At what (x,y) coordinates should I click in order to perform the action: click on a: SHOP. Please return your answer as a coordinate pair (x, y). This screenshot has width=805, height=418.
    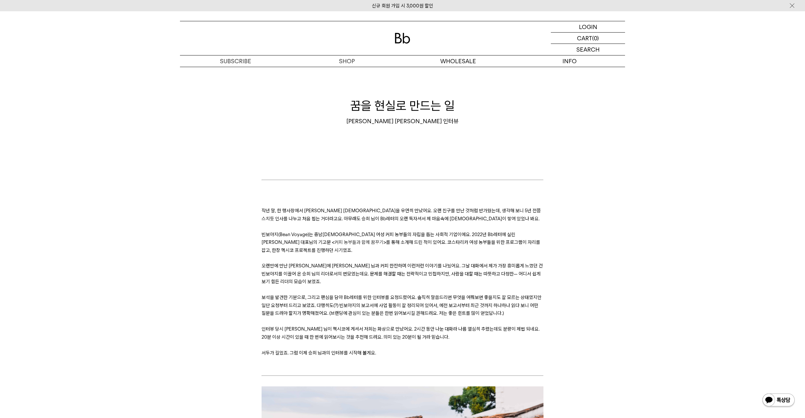
    Looking at the image, I should click on (347, 61).